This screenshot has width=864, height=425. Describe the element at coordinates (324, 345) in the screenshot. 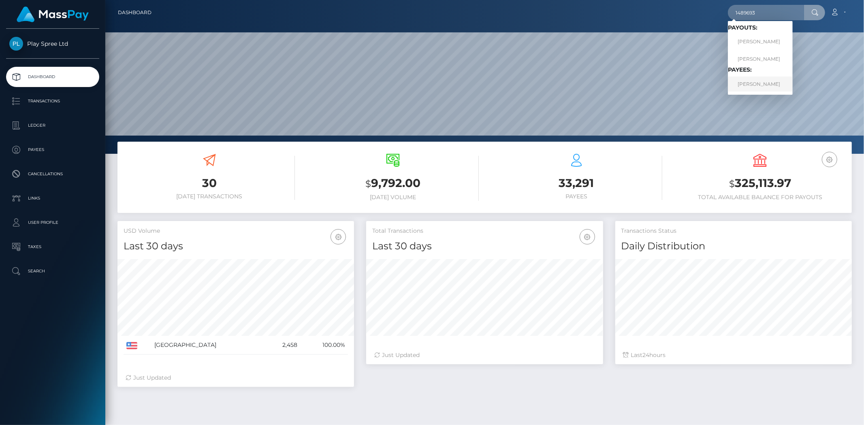

I see `td: 100.00%` at that location.